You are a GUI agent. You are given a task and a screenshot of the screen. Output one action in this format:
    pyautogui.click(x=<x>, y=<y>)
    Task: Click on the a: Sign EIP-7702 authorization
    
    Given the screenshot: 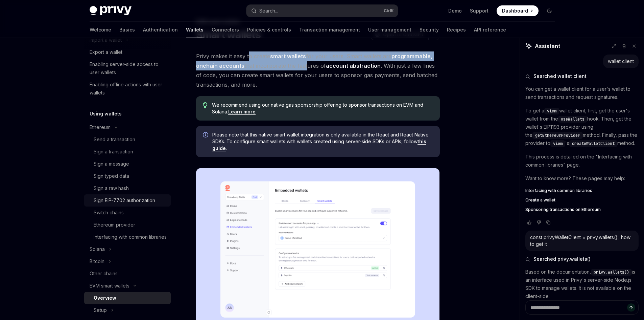 What is the action you would take?
    pyautogui.click(x=127, y=200)
    